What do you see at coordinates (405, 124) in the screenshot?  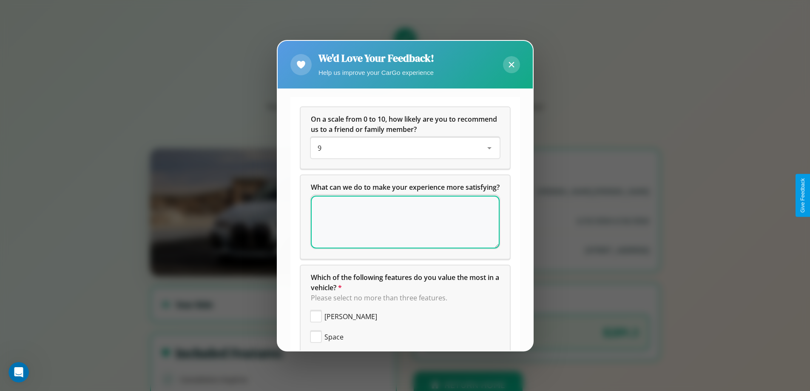 I see `span: On a scale from 0 to 10, how likely are you to recommend us to a friend or family member?` at bounding box center [405, 124].